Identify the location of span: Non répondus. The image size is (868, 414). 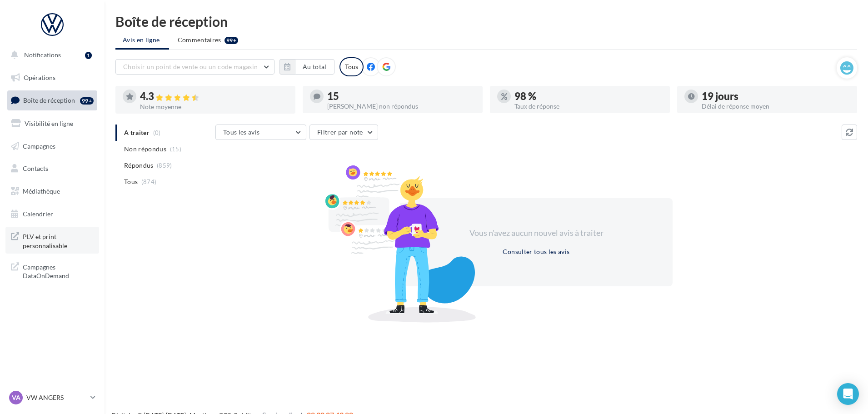
(145, 149).